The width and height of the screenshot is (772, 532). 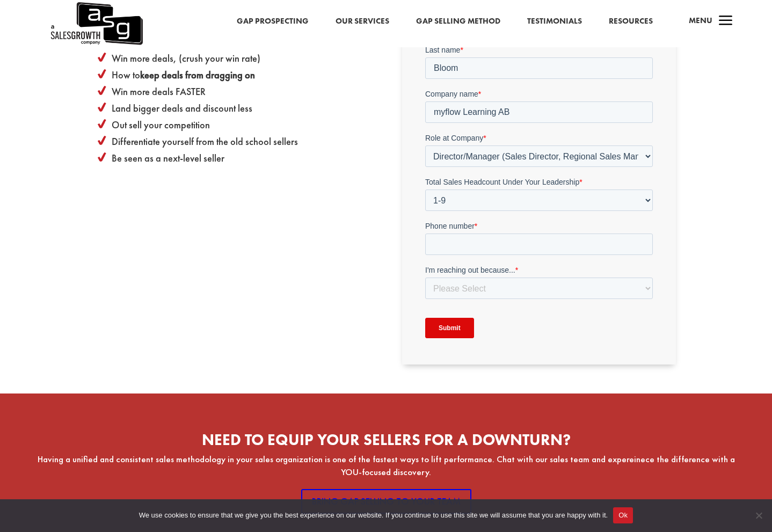 I want to click on a: Gap Prospecting, so click(x=273, y=21).